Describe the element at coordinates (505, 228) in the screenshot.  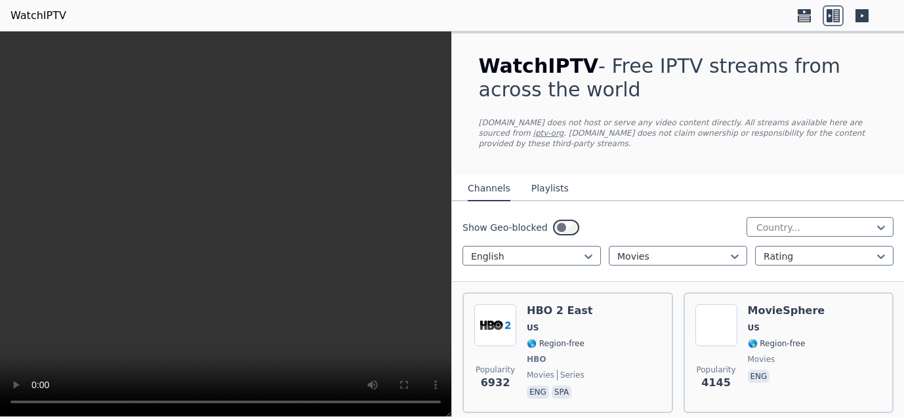
I see `label: Show Geo-blocked` at that location.